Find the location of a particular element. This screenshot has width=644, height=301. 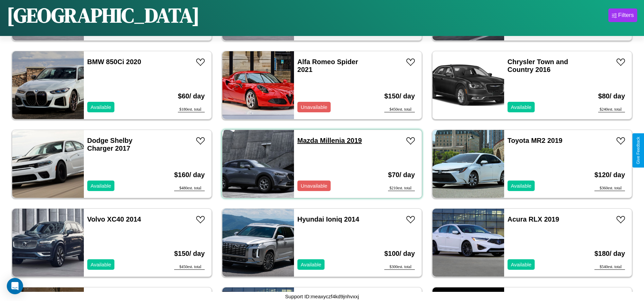

a: Mazda Millenia 2019 is located at coordinates (330, 141).